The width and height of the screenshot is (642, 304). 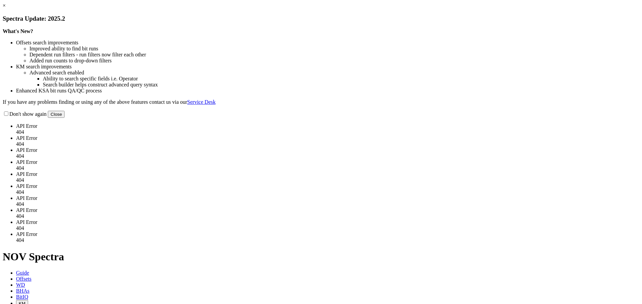 What do you see at coordinates (321, 19) in the screenshot?
I see `h3: Spectra Update: 2025.2` at bounding box center [321, 19].